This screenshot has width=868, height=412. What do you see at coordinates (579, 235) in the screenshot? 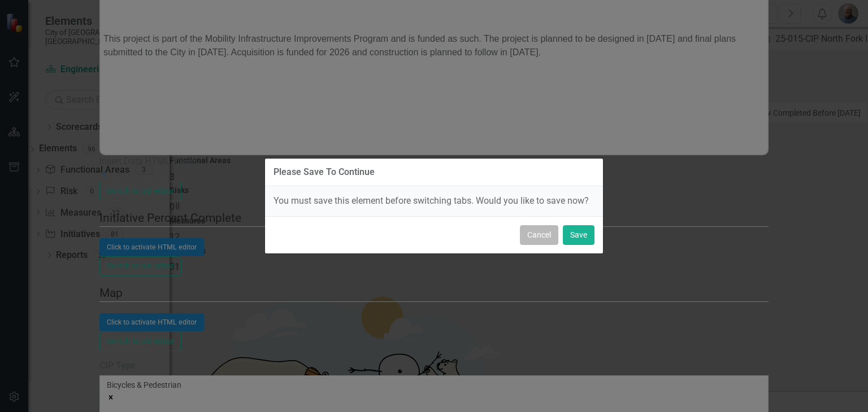
I see `button: Save` at bounding box center [579, 235].